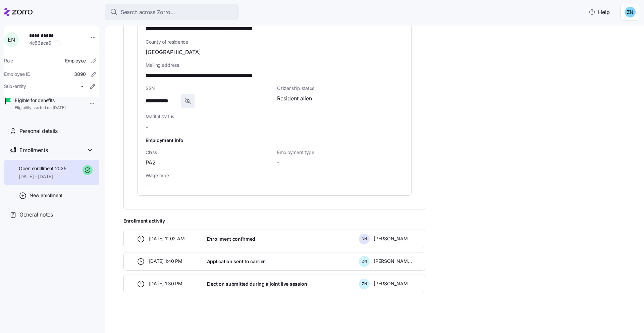 The width and height of the screenshot is (644, 333). What do you see at coordinates (274, 65) in the screenshot?
I see `span: Mailing address` at bounding box center [274, 65].